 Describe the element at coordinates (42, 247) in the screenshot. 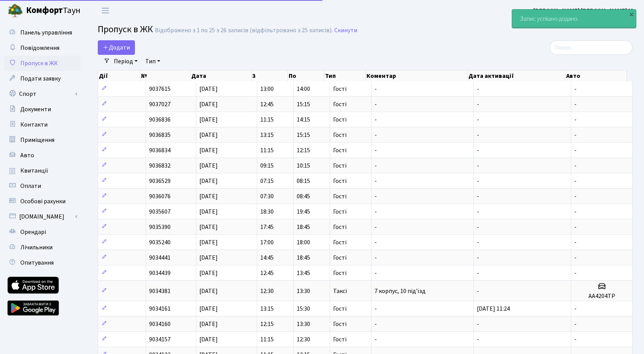

I see `a: Лічильники` at that location.